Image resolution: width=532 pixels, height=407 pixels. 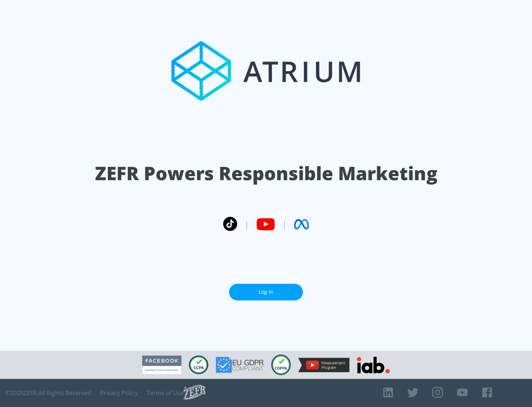 I want to click on img: Facebook Marketing Partner, so click(x=162, y=364).